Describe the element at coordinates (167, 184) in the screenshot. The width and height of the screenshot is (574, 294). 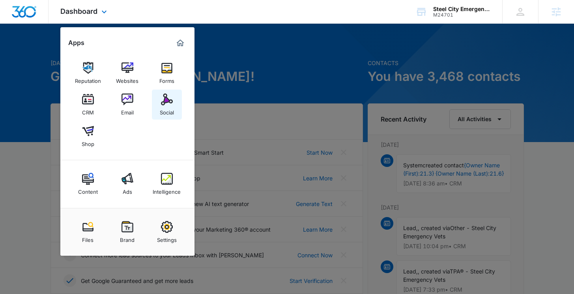
I see `a: Intelligence` at that location.